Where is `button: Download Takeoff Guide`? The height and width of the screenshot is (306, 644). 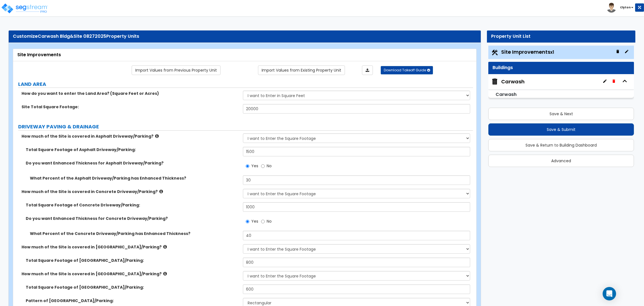 button: Download Takeoff Guide is located at coordinates (406, 70).